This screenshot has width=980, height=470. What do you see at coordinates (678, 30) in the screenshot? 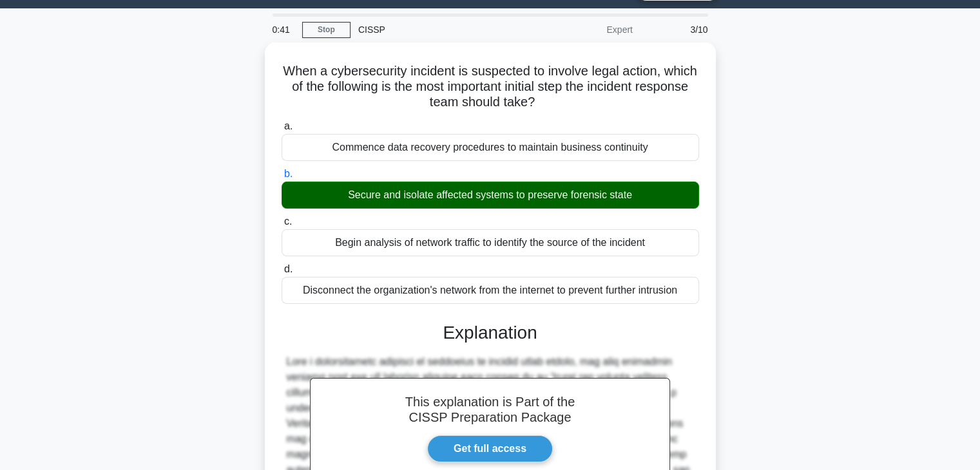
I see `div: 3/10` at bounding box center [678, 30].